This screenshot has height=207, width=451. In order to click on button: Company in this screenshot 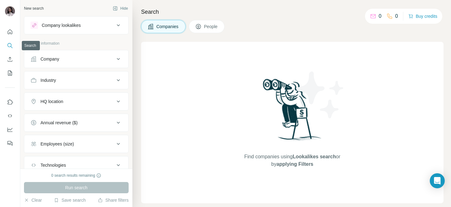, I will do `click(76, 59)`.